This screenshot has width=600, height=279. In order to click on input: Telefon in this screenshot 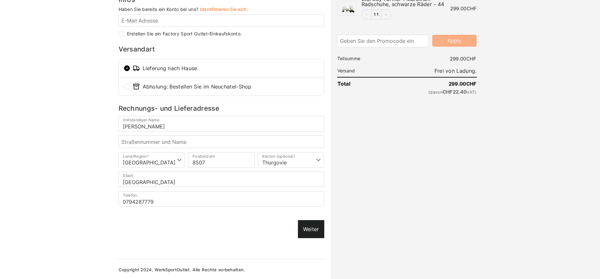, I will do `click(221, 199)`.